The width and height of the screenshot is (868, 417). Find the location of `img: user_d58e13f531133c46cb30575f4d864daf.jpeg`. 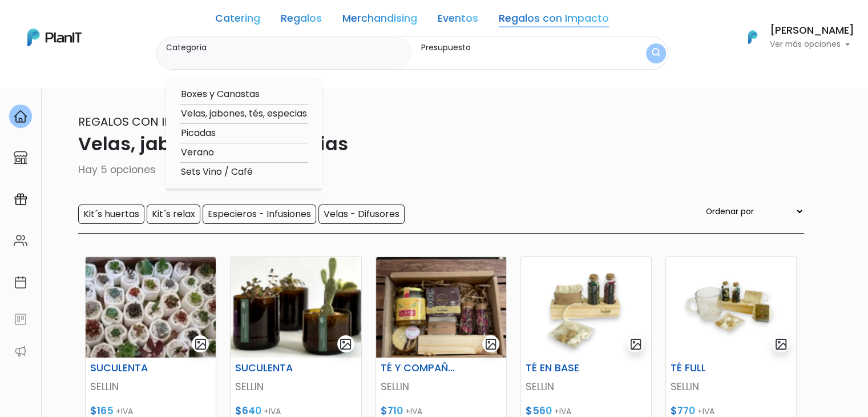

img: user_d58e13f531133c46cb30575f4d864daf.jpeg is located at coordinates (115, 69).